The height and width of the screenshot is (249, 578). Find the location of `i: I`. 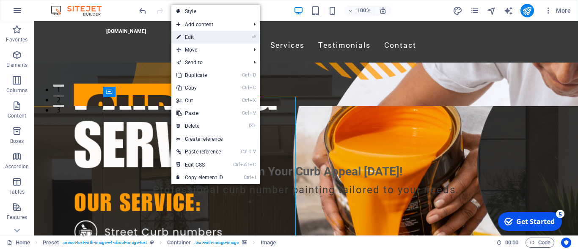

i: I is located at coordinates (254, 177).